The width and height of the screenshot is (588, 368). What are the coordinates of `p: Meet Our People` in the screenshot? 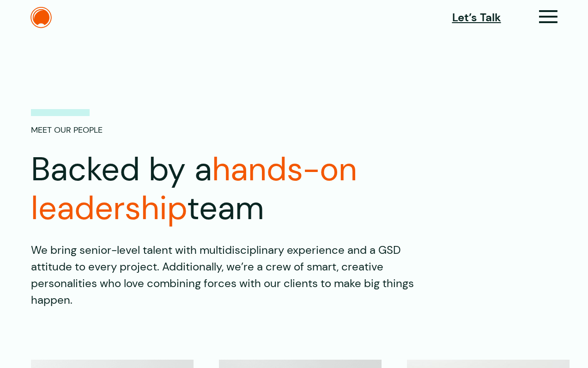 It's located at (66, 122).